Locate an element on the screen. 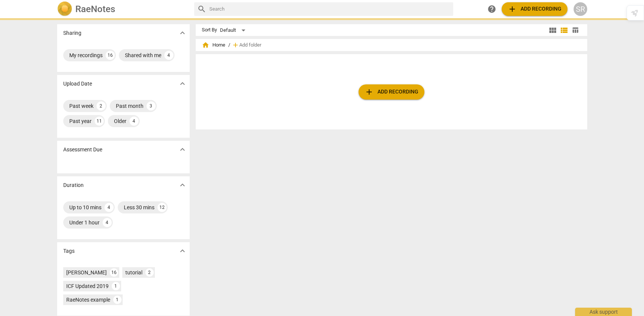 Image resolution: width=644 pixels, height=316 pixels. a: Help is located at coordinates (491, 9).